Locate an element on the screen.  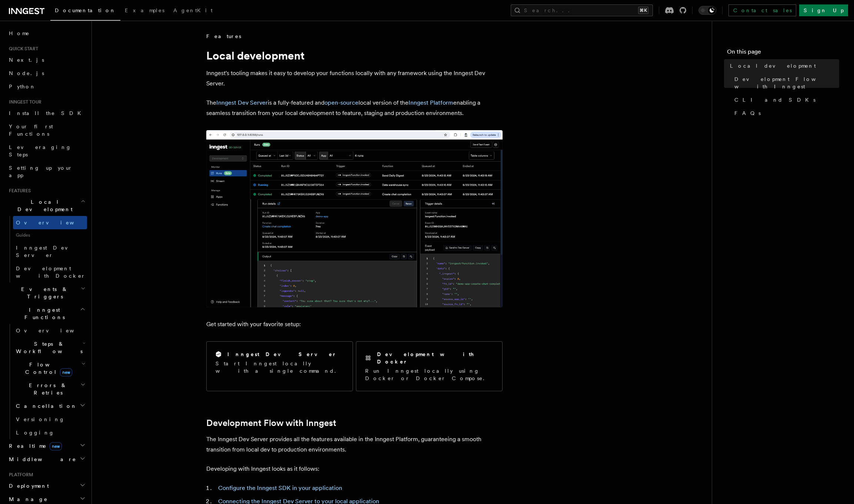
span: Middleware is located at coordinates (41, 460).